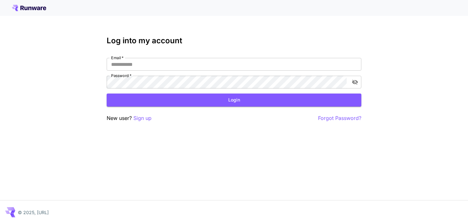 The height and width of the screenshot is (224, 468). Describe the element at coordinates (340, 118) in the screenshot. I see `p: Forgot Password?` at that location.